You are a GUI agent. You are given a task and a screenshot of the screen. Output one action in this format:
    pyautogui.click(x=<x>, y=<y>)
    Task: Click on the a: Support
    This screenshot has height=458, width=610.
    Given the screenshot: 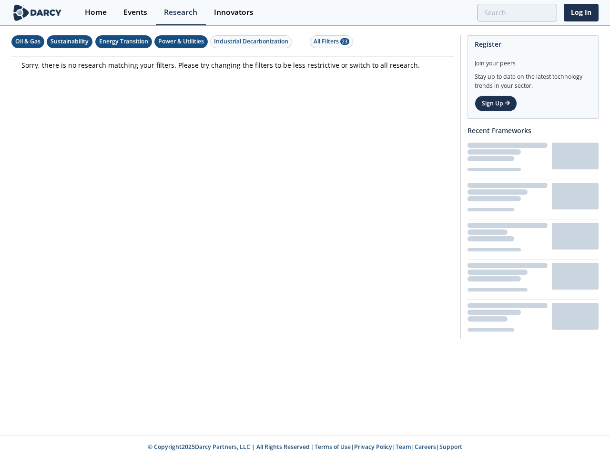 What is the action you would take?
    pyautogui.click(x=451, y=446)
    